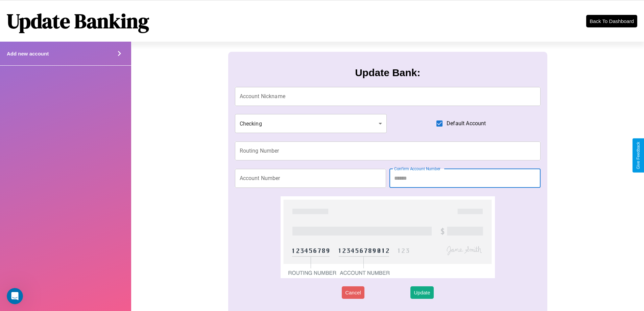 The height and width of the screenshot is (311, 644). I want to click on span: Default Account, so click(466, 123).